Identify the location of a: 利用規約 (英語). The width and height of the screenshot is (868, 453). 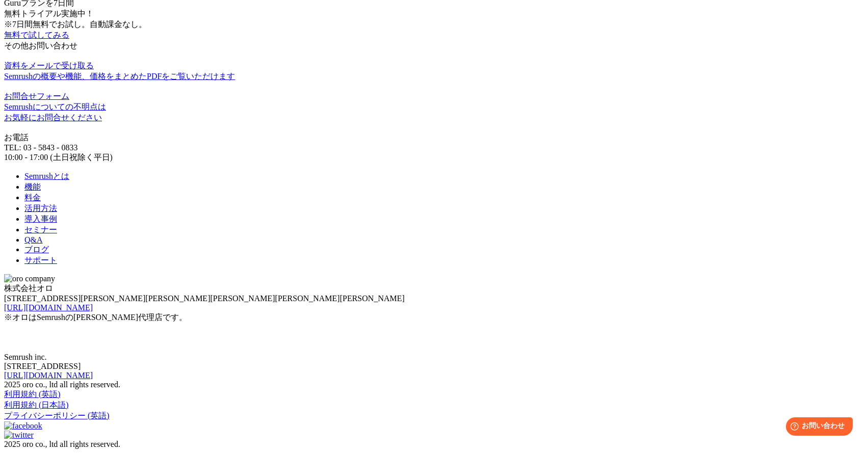
(32, 394).